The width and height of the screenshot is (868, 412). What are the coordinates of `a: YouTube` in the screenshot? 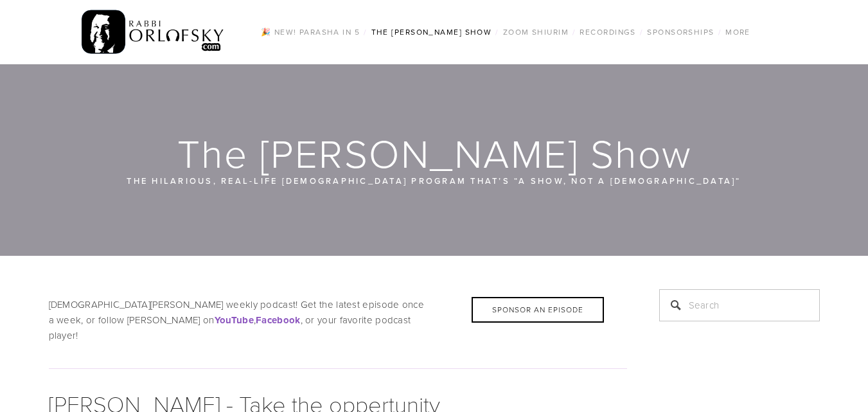 It's located at (234, 319).